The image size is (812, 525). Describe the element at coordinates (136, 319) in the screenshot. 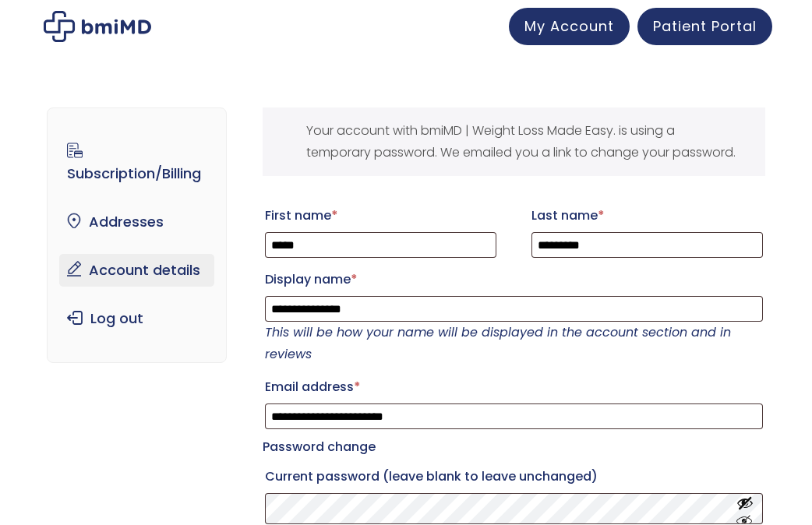

I see `a: Log out` at that location.